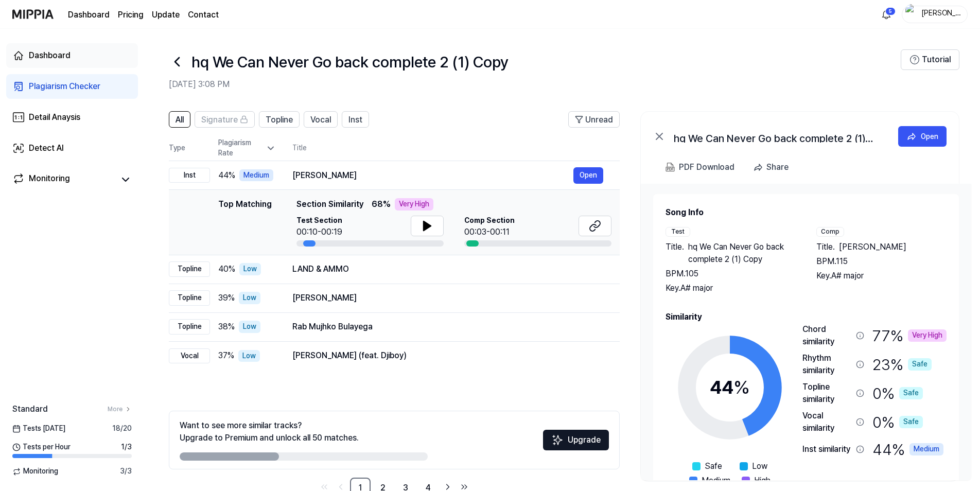 Image resolution: width=980 pixels, height=491 pixels. I want to click on a: Monitoring, so click(64, 180).